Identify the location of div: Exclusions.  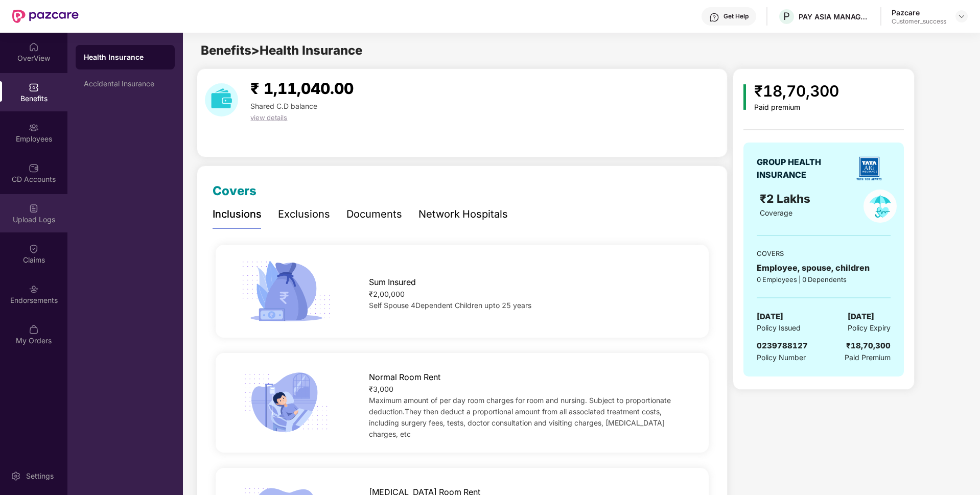
(304, 214).